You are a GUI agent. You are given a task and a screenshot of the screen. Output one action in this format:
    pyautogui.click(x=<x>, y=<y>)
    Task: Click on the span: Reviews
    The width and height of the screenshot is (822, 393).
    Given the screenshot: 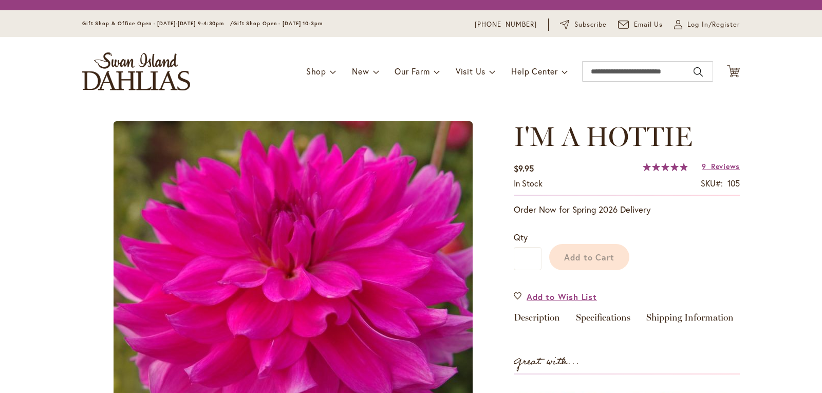 What is the action you would take?
    pyautogui.click(x=725, y=166)
    